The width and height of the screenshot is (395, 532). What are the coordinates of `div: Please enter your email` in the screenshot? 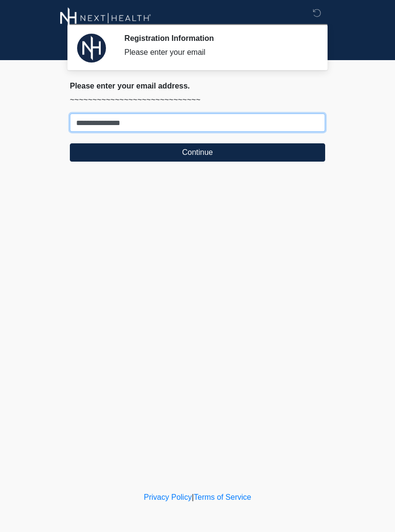 It's located at (217, 52).